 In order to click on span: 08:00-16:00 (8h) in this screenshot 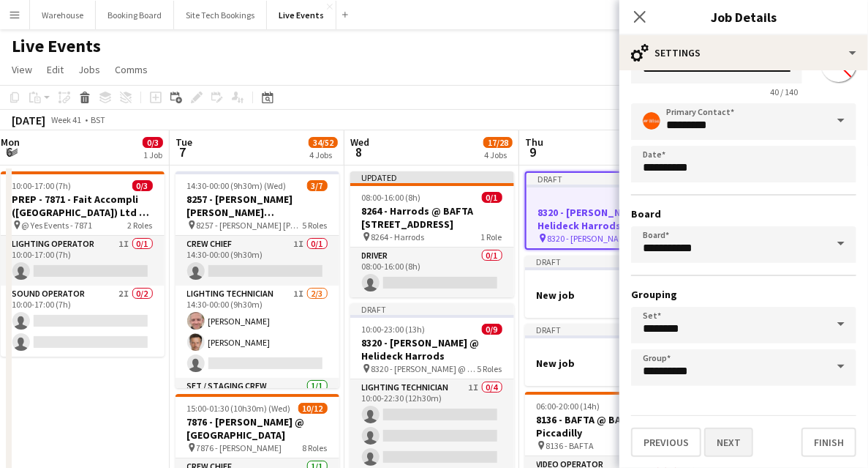, I will do `click(392, 197)`.